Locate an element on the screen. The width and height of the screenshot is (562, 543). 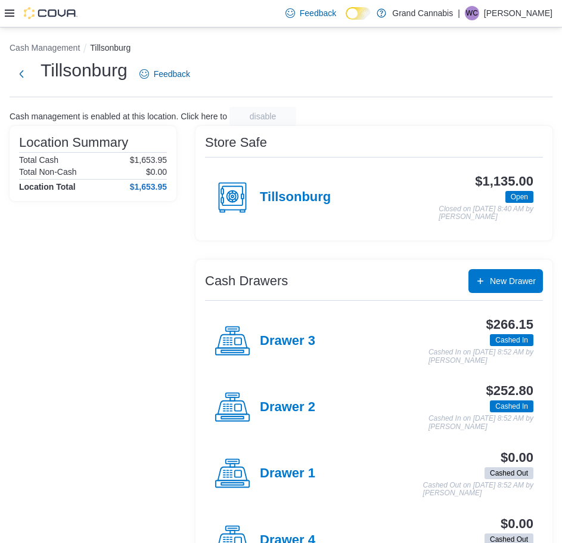
button: New Drawer is located at coordinates (506, 281).